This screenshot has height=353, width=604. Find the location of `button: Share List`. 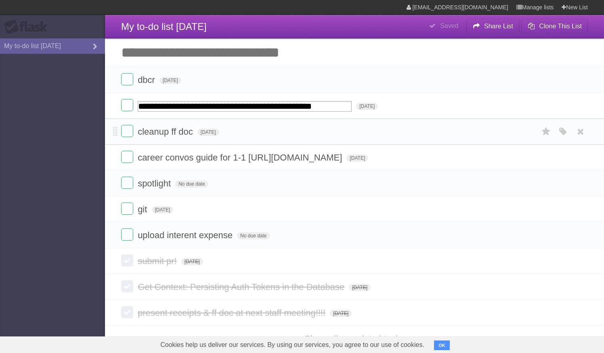

button: Share List is located at coordinates (493, 26).